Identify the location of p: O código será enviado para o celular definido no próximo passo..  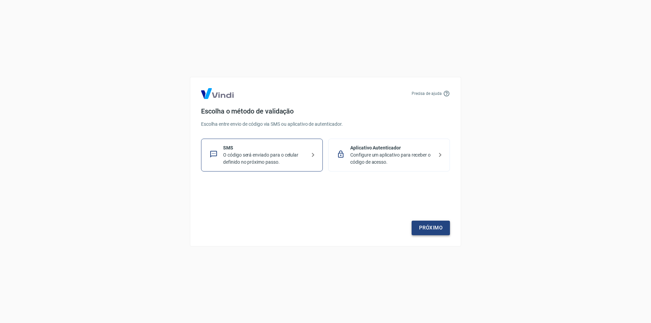
(265, 159).